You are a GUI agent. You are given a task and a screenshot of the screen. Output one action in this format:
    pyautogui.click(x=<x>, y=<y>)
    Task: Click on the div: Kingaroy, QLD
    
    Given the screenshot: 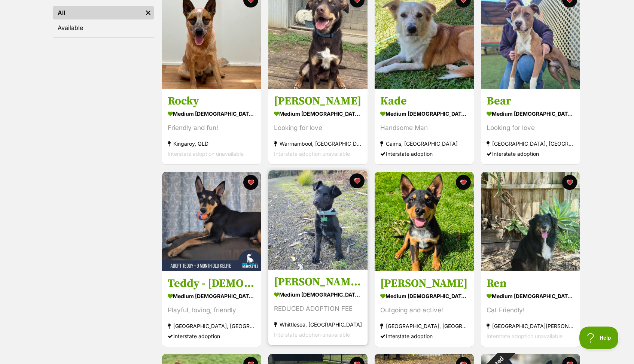 What is the action you would take?
    pyautogui.click(x=212, y=144)
    